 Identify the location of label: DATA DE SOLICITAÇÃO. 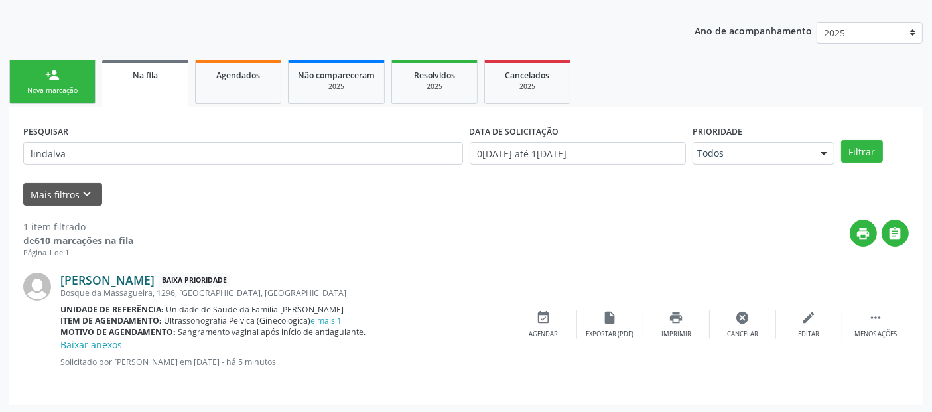
(514, 131).